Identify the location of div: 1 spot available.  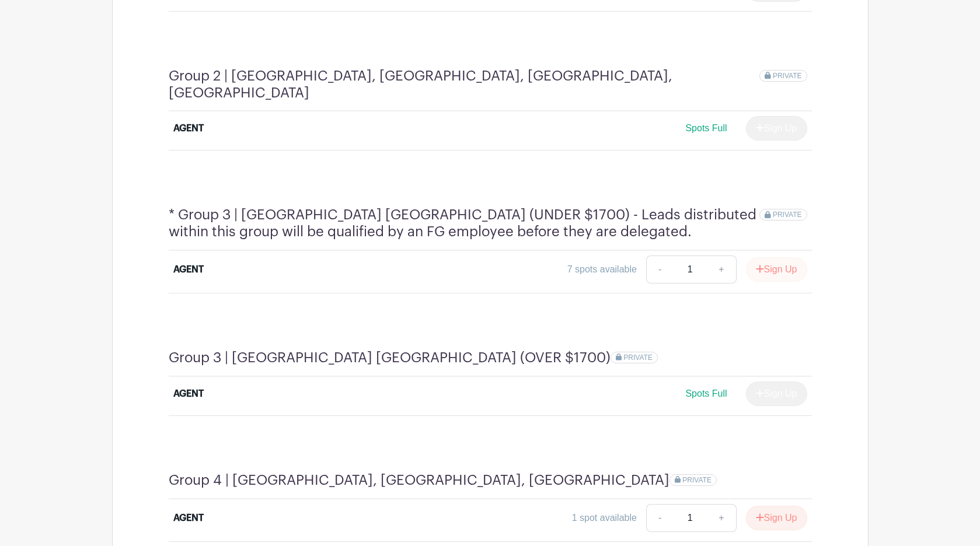
(604, 518).